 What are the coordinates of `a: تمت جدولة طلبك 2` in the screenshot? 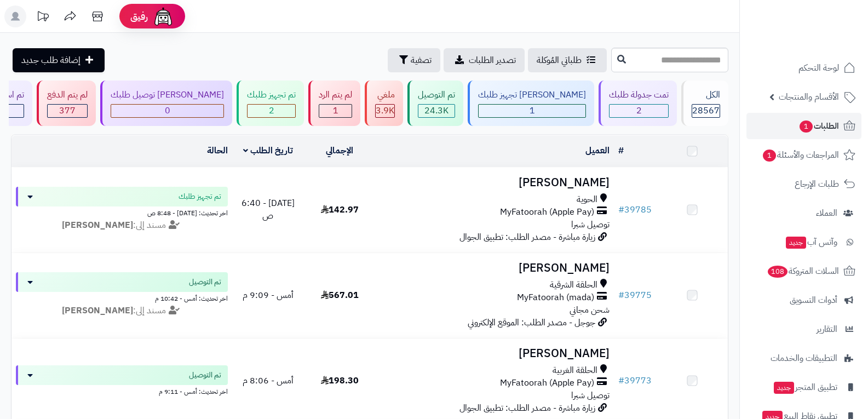 It's located at (637, 103).